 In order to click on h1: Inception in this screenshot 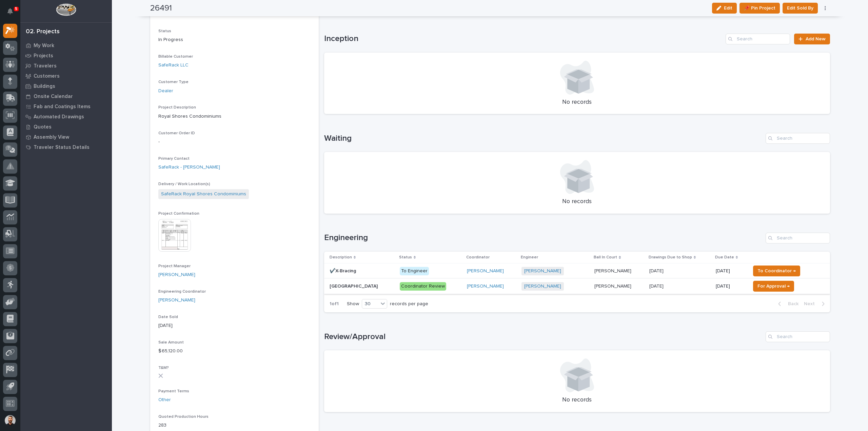, I will do `click(524, 39)`.